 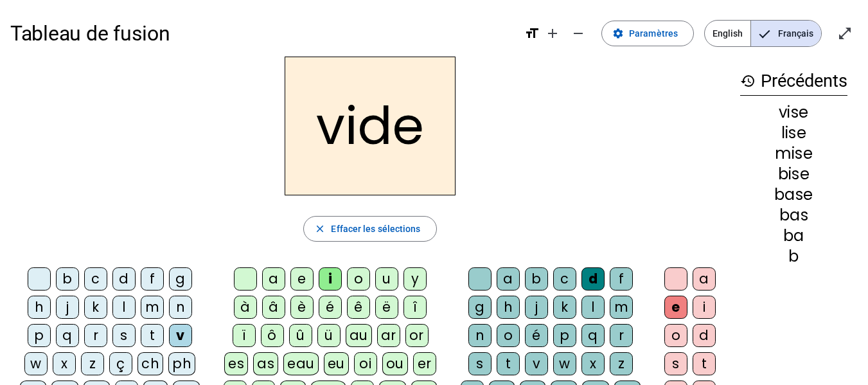 I want to click on div: r, so click(x=622, y=336).